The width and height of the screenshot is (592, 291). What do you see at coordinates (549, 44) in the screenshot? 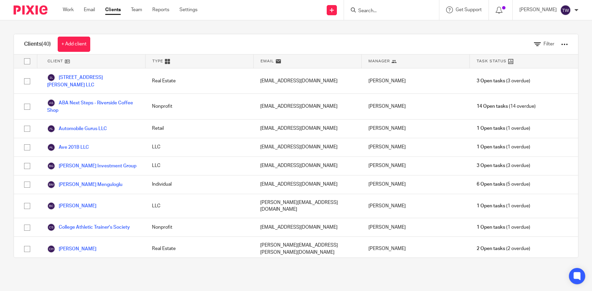
I see `span: Filter` at bounding box center [549, 44].